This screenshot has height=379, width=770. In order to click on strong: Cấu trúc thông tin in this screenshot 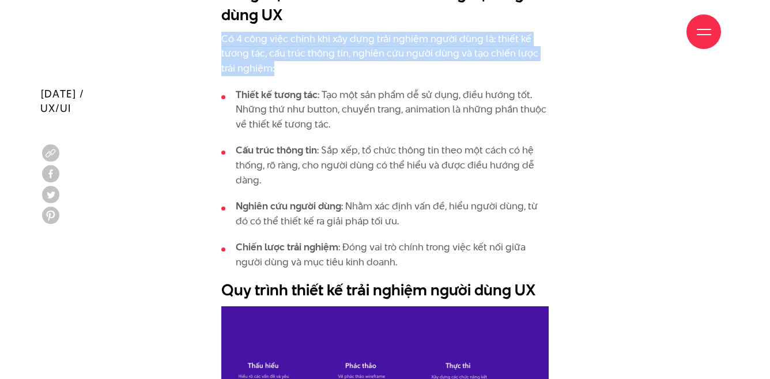, I will do `click(276, 150)`.